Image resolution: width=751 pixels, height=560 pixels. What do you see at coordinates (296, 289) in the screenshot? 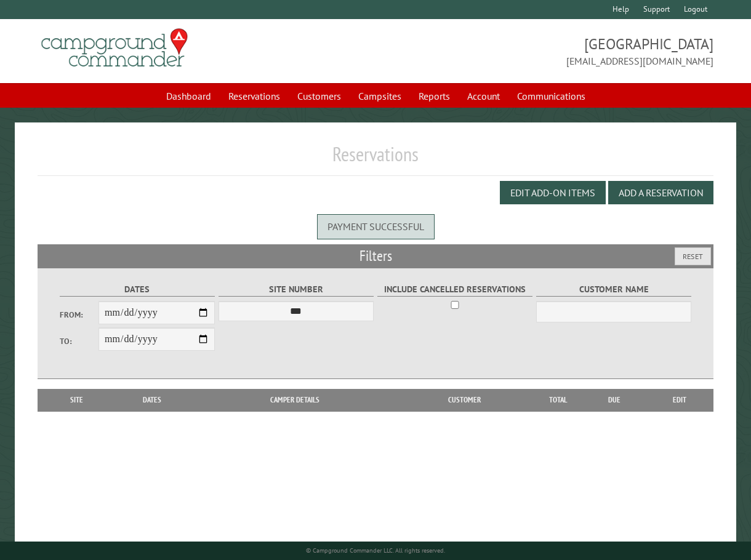
I see `label: Site Number` at bounding box center [296, 289].